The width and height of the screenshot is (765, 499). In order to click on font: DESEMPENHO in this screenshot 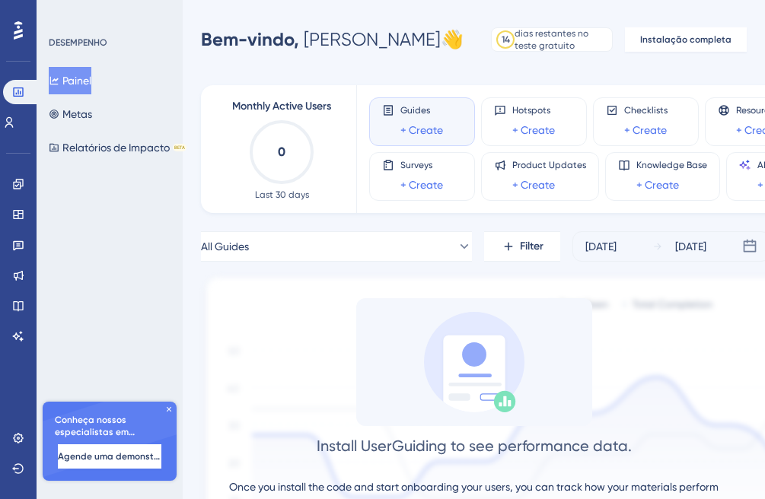, I will do `click(78, 43)`.